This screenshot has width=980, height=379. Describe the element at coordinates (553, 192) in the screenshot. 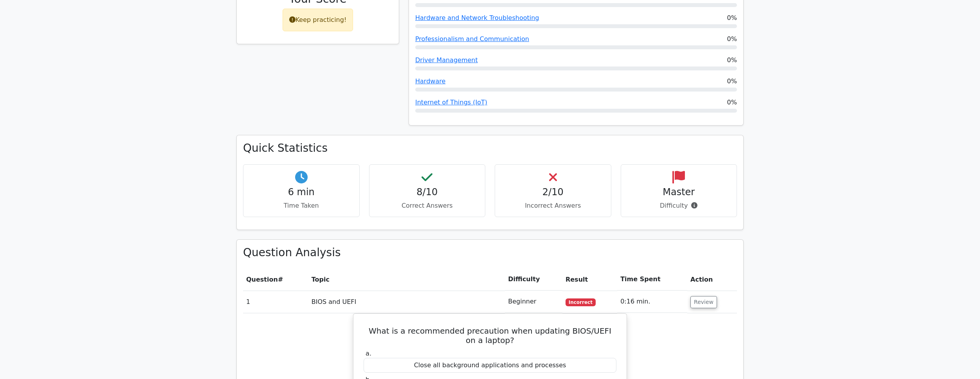

I see `h4: 2/10` at that location.